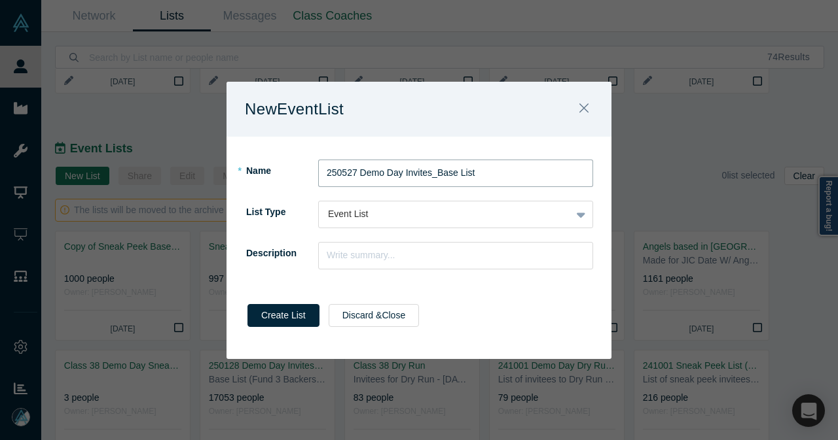 This screenshot has height=440, width=838. What do you see at coordinates (456, 173) in the screenshot?
I see `input: Partner, CEO` at bounding box center [456, 173].